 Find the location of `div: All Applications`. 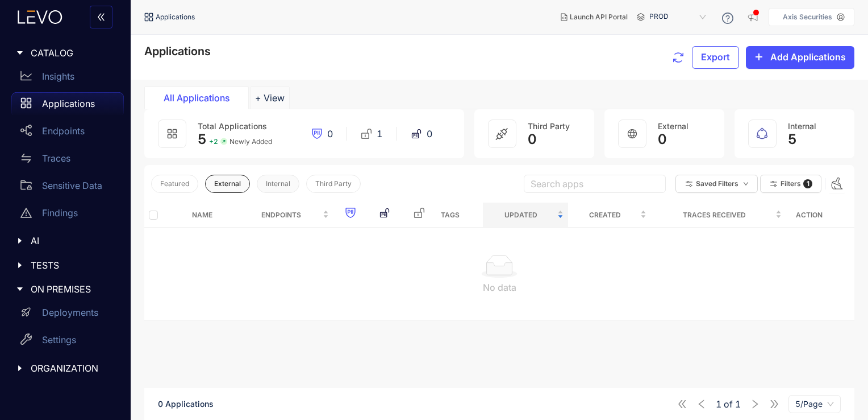

div: All Applications is located at coordinates (196, 97).